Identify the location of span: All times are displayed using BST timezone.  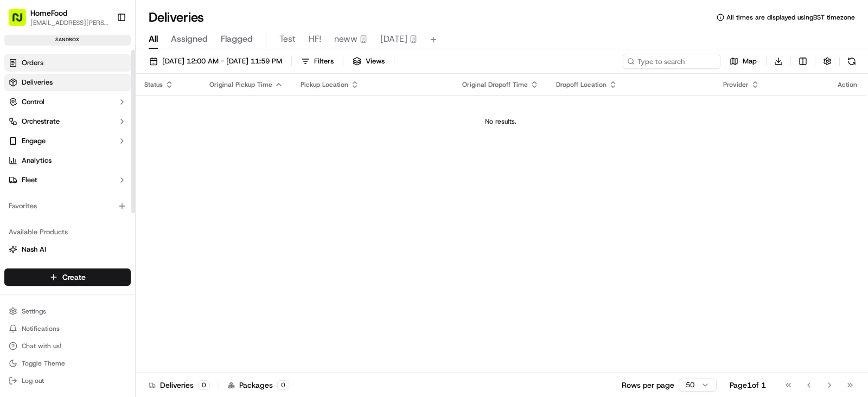
(791, 17).